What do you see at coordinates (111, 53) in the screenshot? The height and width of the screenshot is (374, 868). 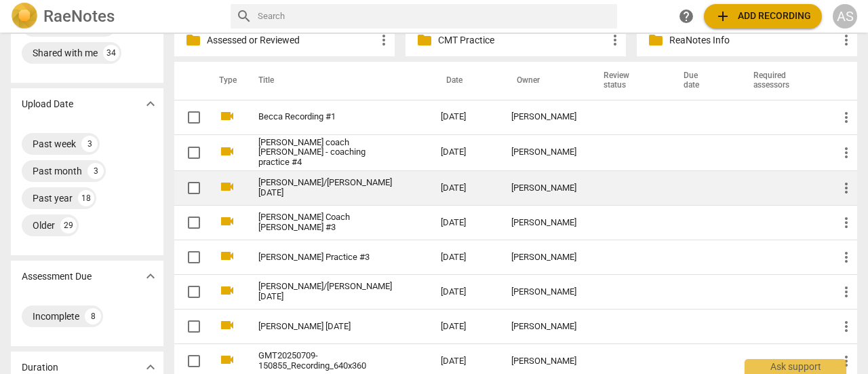 I see `div: 34` at bounding box center [111, 53].